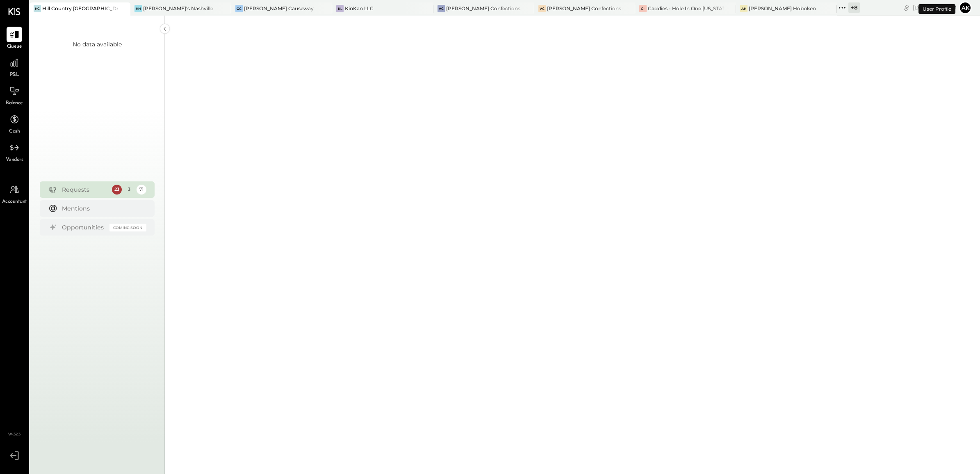  What do you see at coordinates (102, 208) in the screenshot?
I see `div: Mentions` at bounding box center [102, 208].